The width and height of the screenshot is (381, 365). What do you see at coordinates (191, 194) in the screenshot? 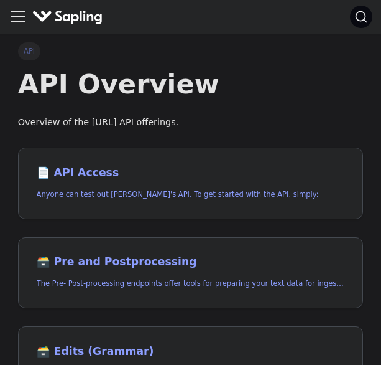
I see `p: Anyone can test out Sapling's API. To get started with the API, simply:` at bounding box center [191, 194].